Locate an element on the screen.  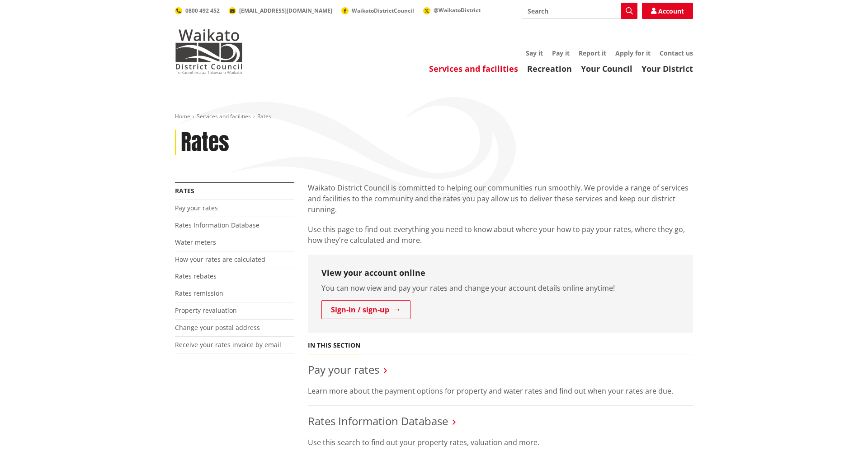
h5: In this section is located at coordinates (334, 345).